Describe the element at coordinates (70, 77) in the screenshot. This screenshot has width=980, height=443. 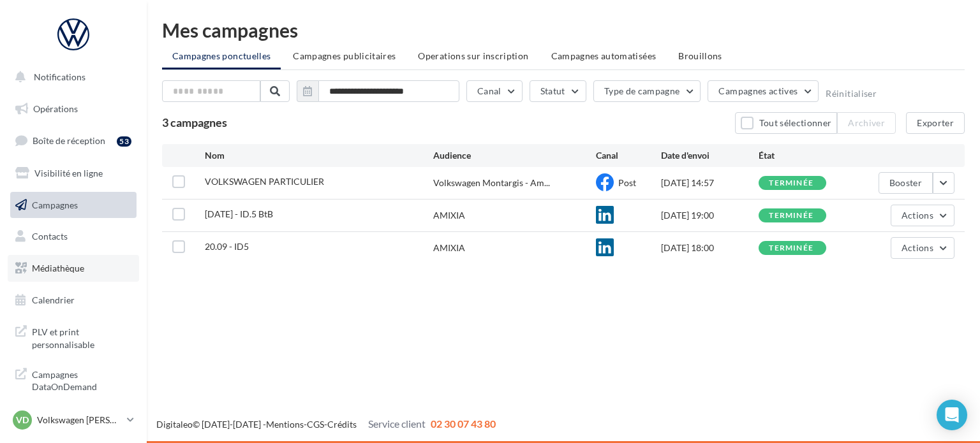
I see `button: Notifications` at that location.